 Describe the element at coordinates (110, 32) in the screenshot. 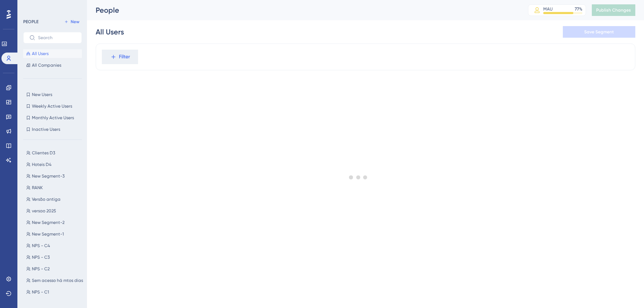

I see `div: All Users` at that location.